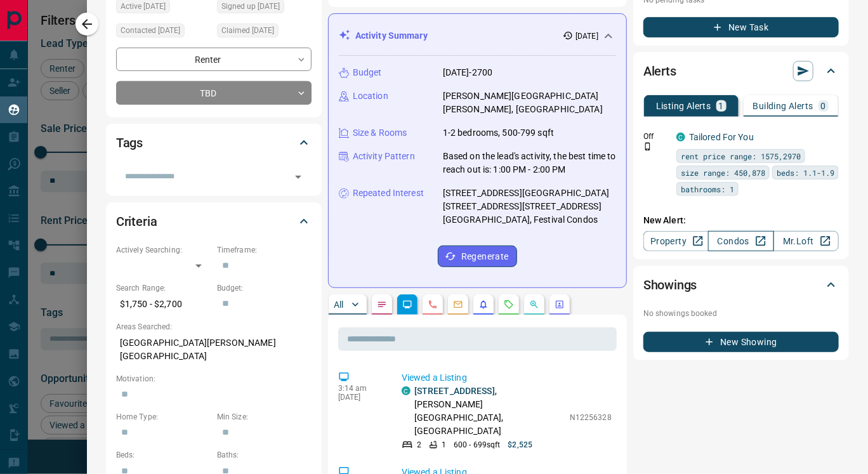 This screenshot has width=868, height=474. What do you see at coordinates (367, 72) in the screenshot?
I see `p: Budget` at bounding box center [367, 72].